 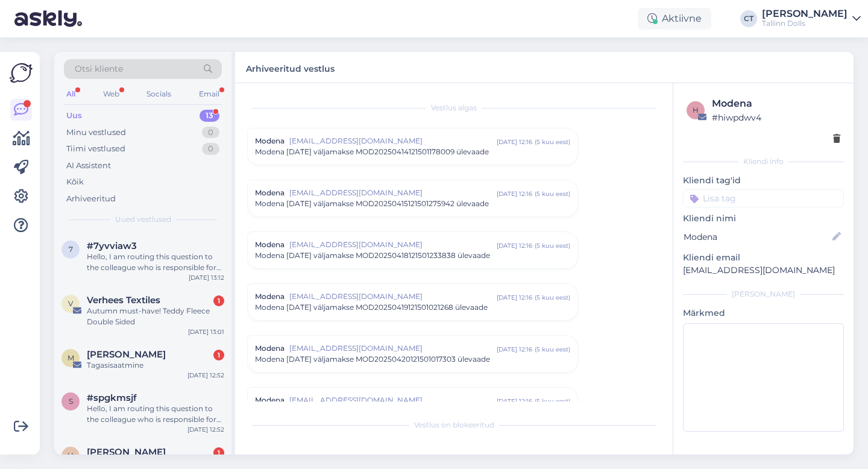 I want to click on div: CT, so click(x=749, y=19).